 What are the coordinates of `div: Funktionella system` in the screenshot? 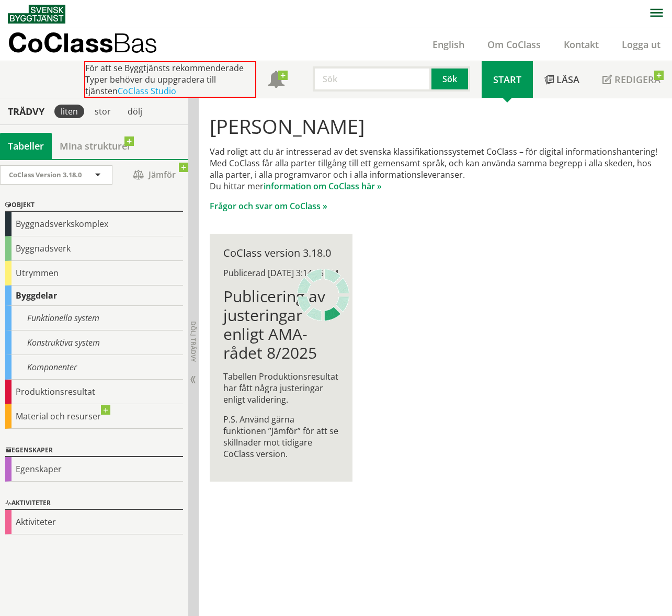 It's located at (94, 319).